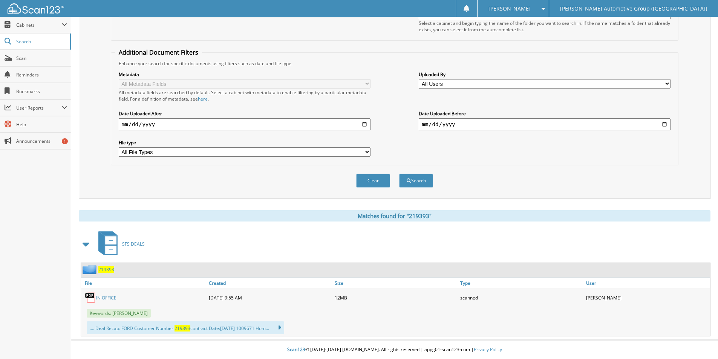  What do you see at coordinates (41, 91) in the screenshot?
I see `span: Bookmarks` at bounding box center [41, 91].